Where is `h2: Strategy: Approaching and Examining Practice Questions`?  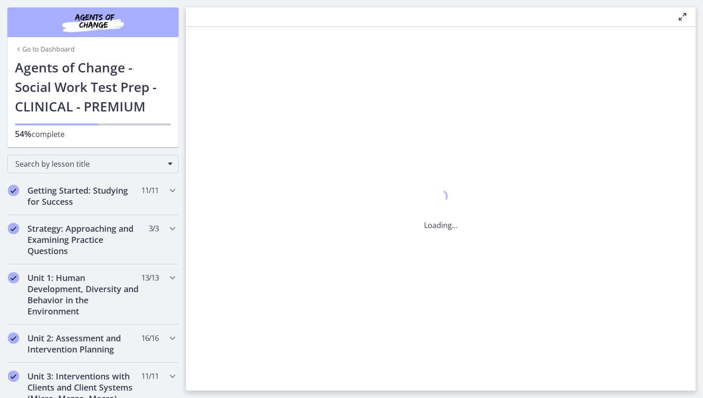 h2: Strategy: Approaching and Examining Practice Questions is located at coordinates (84, 240).